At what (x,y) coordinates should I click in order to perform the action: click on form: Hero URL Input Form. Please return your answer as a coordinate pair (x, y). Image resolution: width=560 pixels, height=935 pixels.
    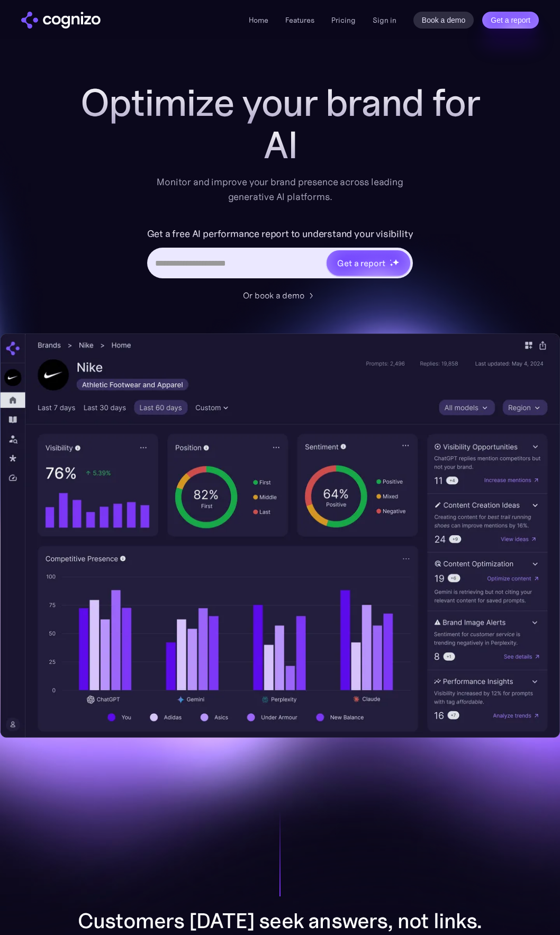
    Looking at the image, I should click on (280, 254).